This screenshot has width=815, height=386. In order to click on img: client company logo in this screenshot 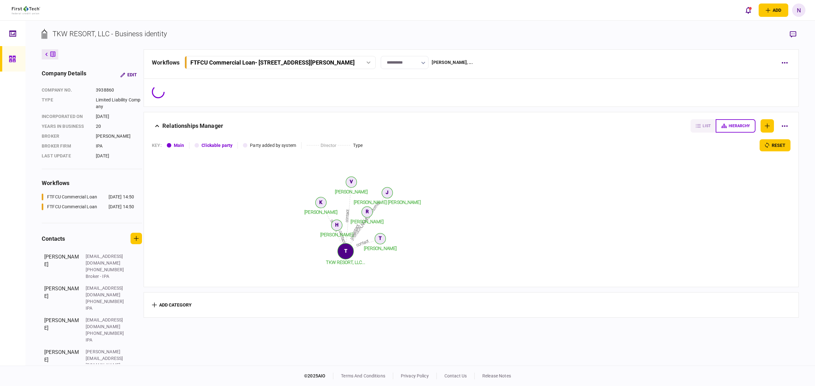, I will do `click(26, 10)`.